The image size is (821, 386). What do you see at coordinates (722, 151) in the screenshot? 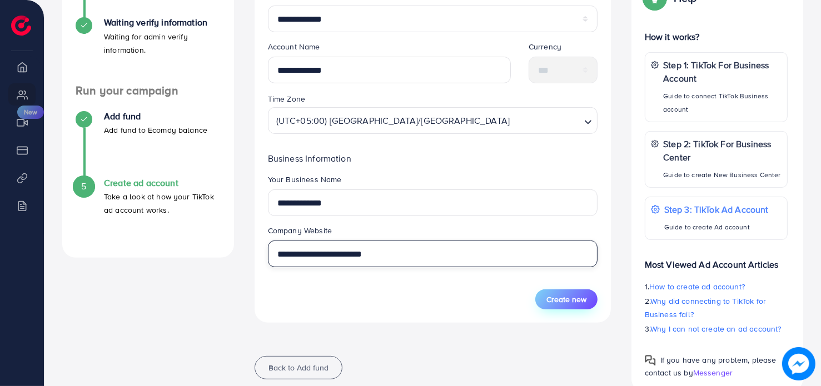
I see `p: Step 2: TikTok For Business Center` at bounding box center [722, 151].